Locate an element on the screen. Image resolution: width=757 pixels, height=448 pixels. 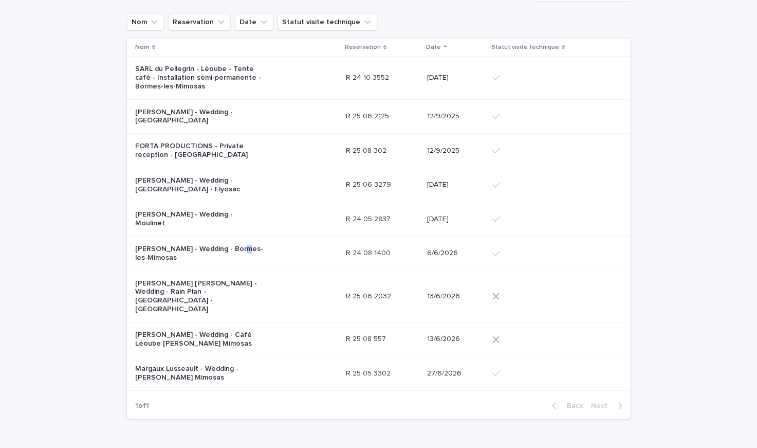
p: R 24 10 3552 is located at coordinates (368, 77).